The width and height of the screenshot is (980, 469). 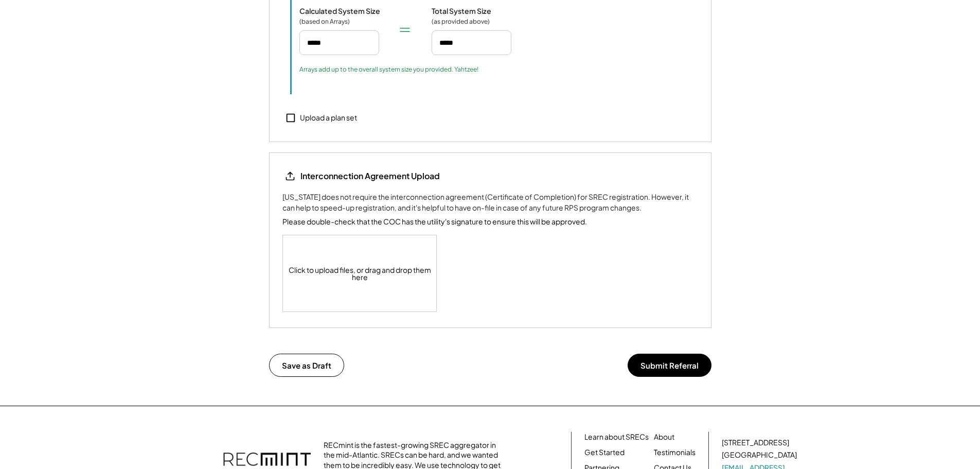 I want to click on div: Total System Size, so click(x=461, y=10).